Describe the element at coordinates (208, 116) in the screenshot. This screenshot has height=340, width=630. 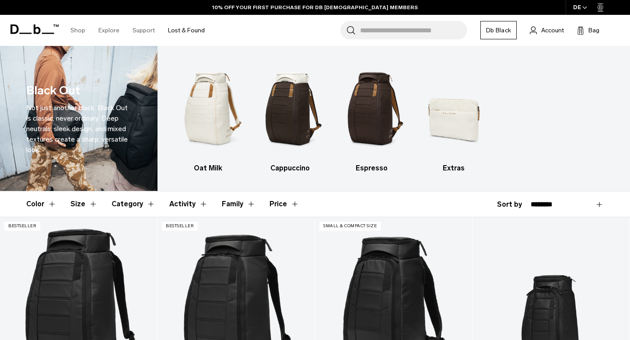
I see `a: Db Oat Milk` at that location.